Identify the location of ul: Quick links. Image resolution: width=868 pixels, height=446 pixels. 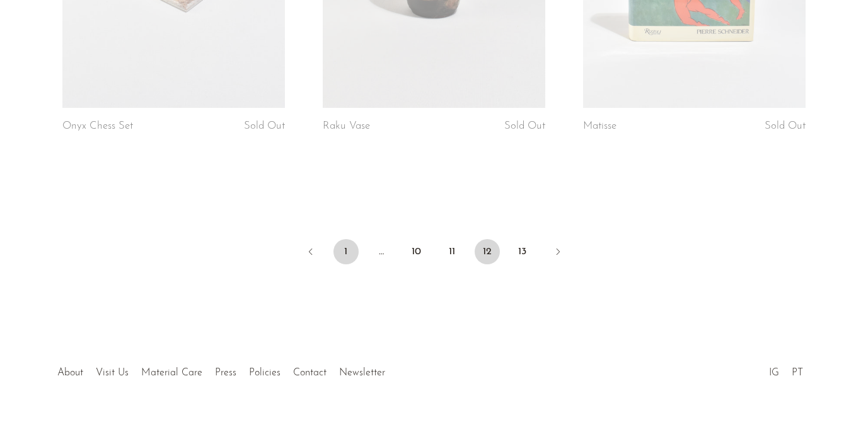
(221, 370).